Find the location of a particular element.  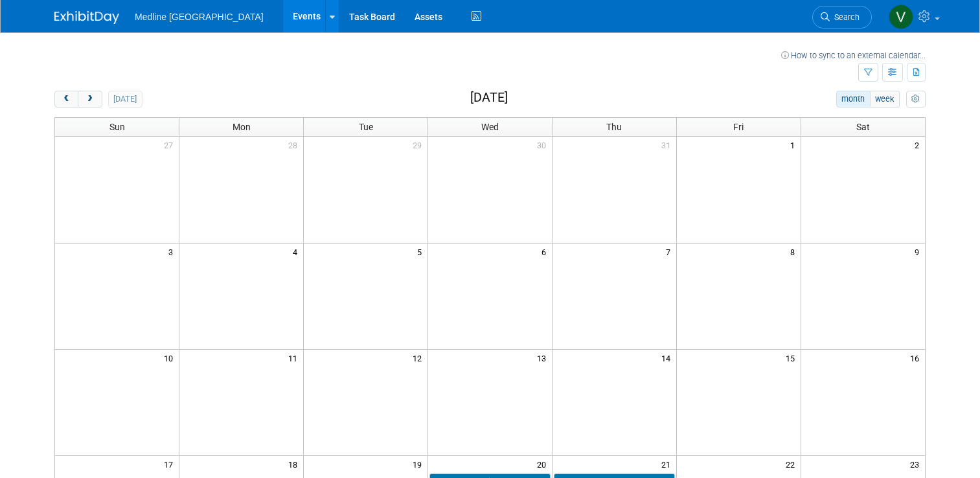

span: 29 is located at coordinates (419, 145).